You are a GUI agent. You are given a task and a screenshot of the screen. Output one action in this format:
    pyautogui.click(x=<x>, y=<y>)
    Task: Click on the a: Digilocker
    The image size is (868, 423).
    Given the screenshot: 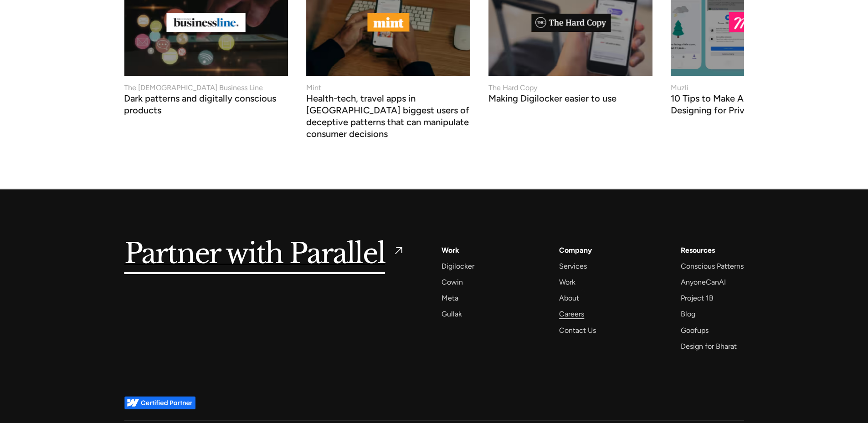 What is the action you would take?
    pyautogui.click(x=458, y=266)
    